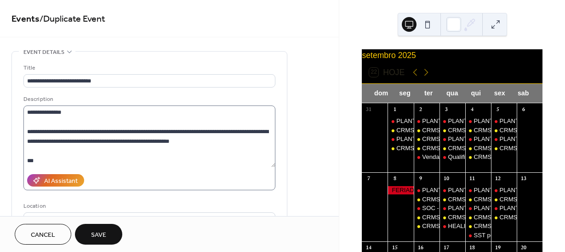  What do you see at coordinates (446, 178) in the screenshot?
I see `div: 10` at bounding box center [446, 178].